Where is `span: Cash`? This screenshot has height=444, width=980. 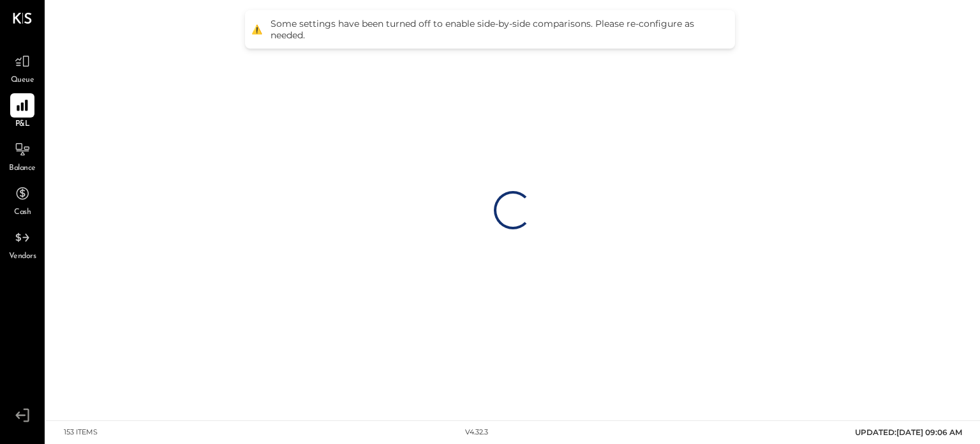
span: Cash is located at coordinates (23, 213).